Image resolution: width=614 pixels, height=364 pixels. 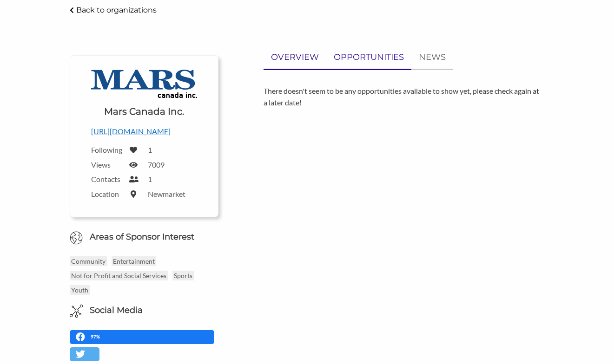 I want to click on p: Community, so click(x=88, y=261).